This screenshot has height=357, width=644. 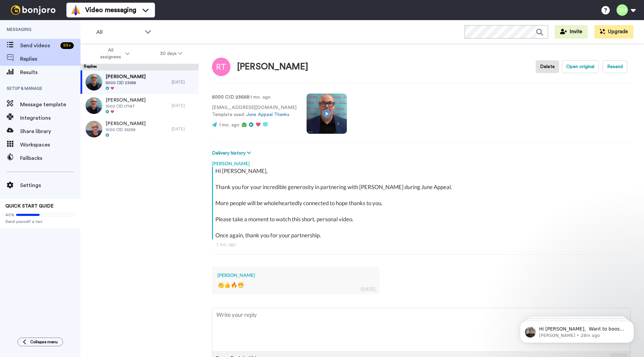 What do you see at coordinates (94, 129) in the screenshot?
I see `img: 88f58a13-aac9-4a28-bf25-9c6e679e4c04-thumb.jpg` at bounding box center [94, 129].